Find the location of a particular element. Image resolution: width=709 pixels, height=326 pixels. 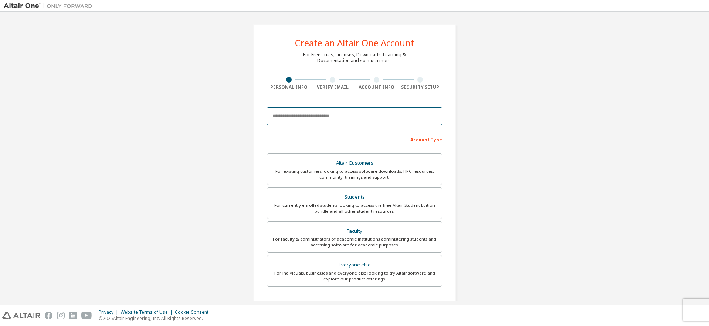

div: Students is located at coordinates (355, 197).